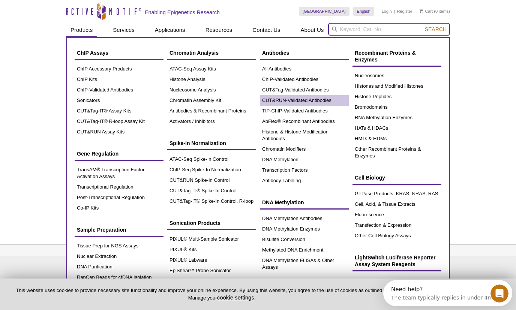 The width and height of the screenshot is (516, 310). Describe the element at coordinates (397, 107) in the screenshot. I see `a: Bromodomains` at that location.